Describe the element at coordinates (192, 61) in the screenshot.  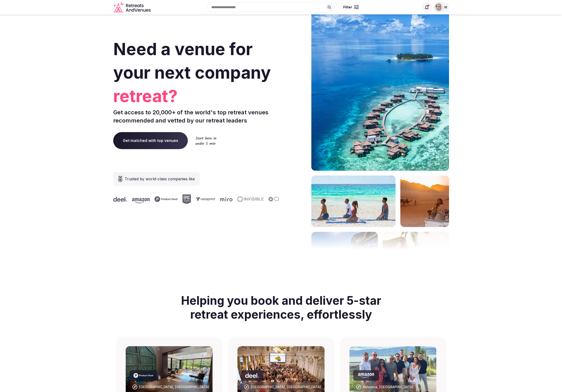
I see `span: Need a venue for your next company` at that location.